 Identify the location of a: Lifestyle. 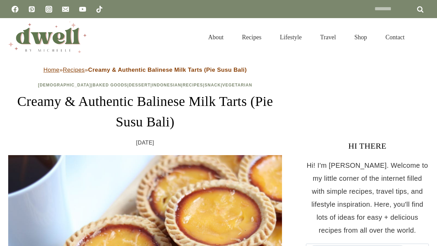
(291, 37).